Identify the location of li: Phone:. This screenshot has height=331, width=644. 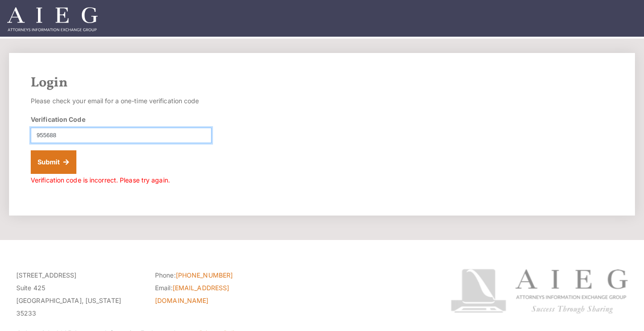
(218, 275).